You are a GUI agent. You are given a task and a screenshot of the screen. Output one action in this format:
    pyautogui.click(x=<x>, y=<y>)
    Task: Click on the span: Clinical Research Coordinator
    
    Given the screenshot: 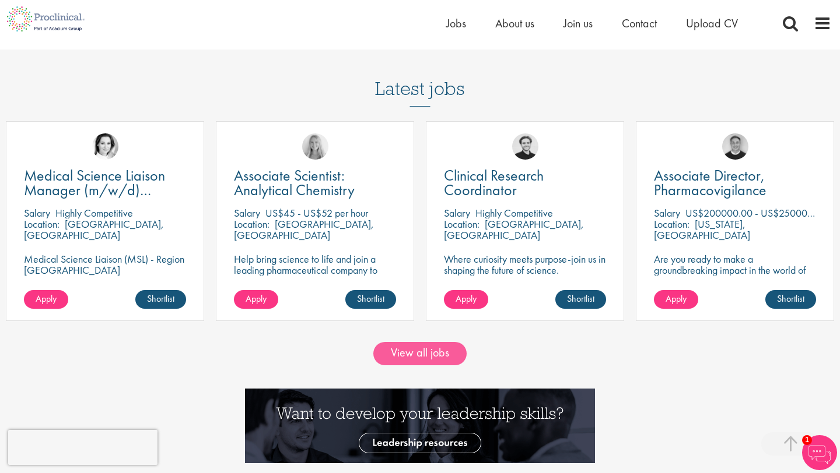 What is the action you would take?
    pyautogui.click(x=493, y=182)
    